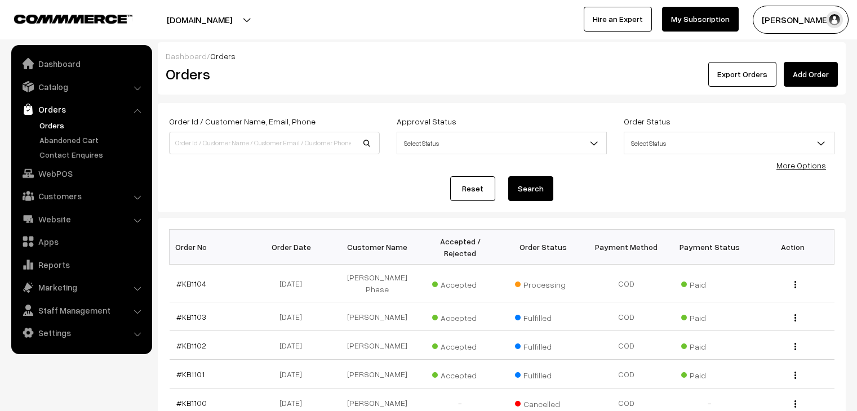 Image resolution: width=857 pixels, height=411 pixels. I want to click on th: Order No, so click(211, 247).